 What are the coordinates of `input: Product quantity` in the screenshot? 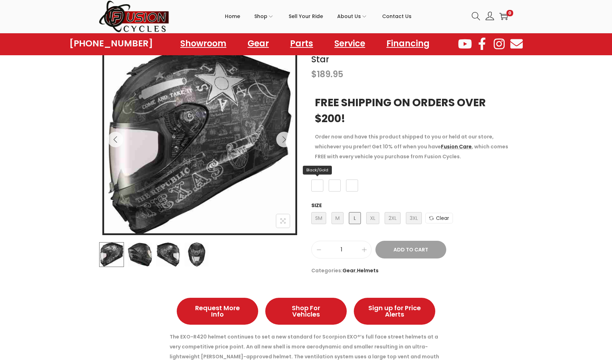 It's located at (341, 250).